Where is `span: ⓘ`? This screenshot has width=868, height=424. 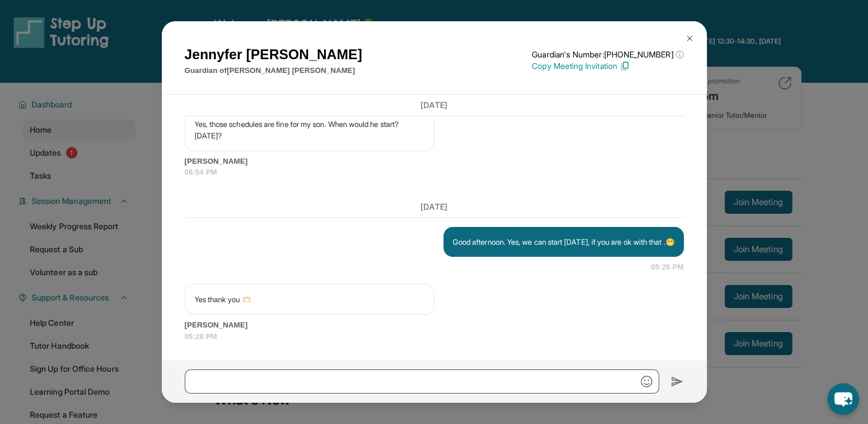 span: ⓘ is located at coordinates (679, 55).